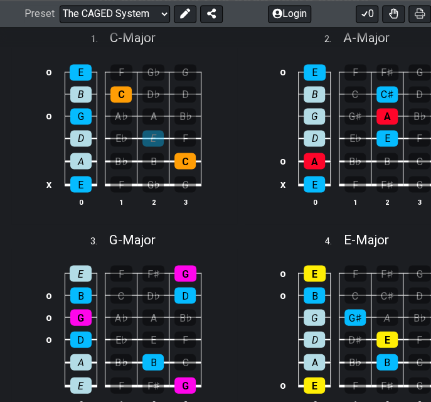 The image size is (431, 402). I want to click on button: Toggle Dexterity for all fretkits, so click(394, 14).